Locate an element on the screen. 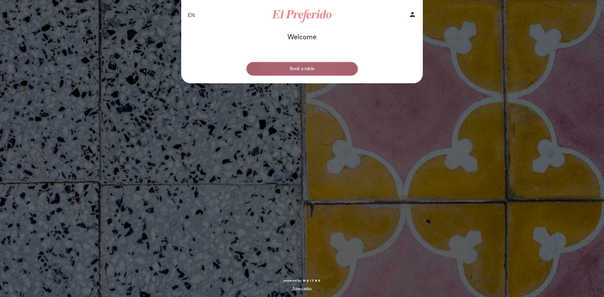 This screenshot has width=604, height=297. a: powered by is located at coordinates (302, 281).